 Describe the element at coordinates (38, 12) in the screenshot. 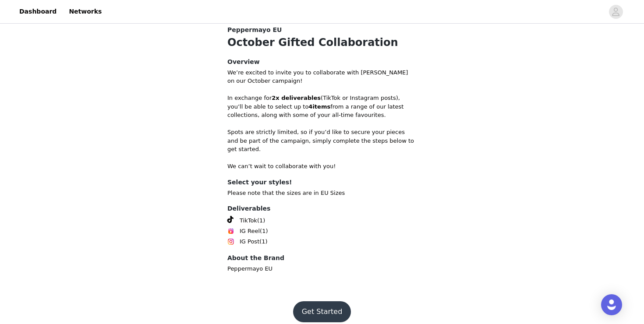

I see `a: Dashboard` at that location.